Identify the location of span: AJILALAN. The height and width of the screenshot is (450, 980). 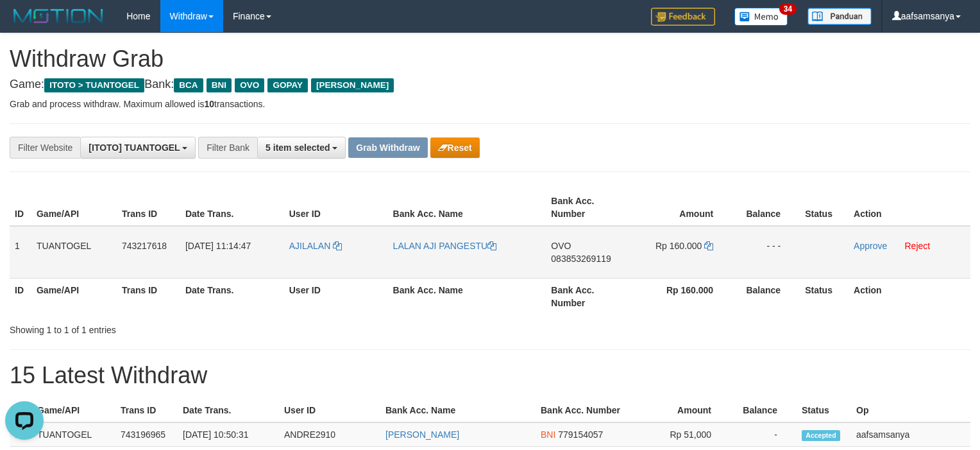
(310, 245).